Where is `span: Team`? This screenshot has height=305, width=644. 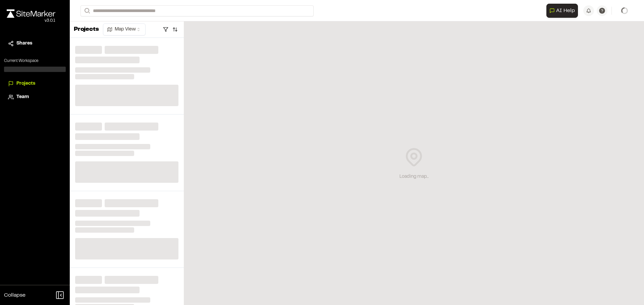
span: Team is located at coordinates (22, 97).